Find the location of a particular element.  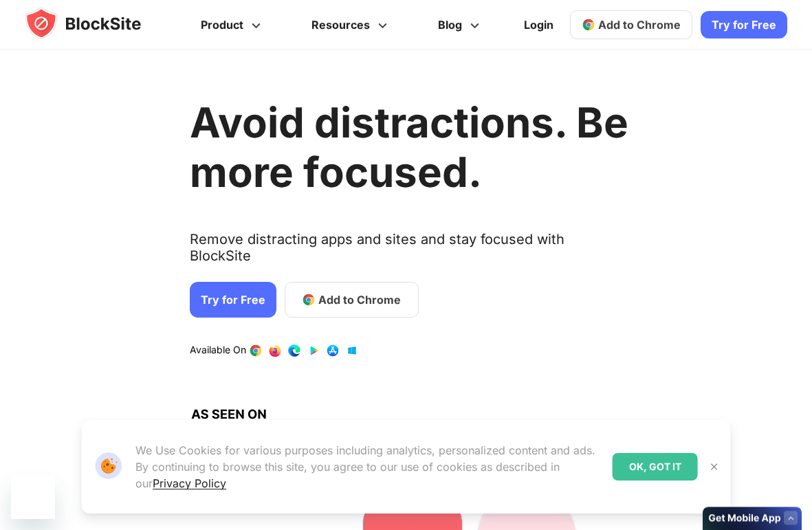

img: blocksite-icon.5d769676.svg is located at coordinates (97, 23).